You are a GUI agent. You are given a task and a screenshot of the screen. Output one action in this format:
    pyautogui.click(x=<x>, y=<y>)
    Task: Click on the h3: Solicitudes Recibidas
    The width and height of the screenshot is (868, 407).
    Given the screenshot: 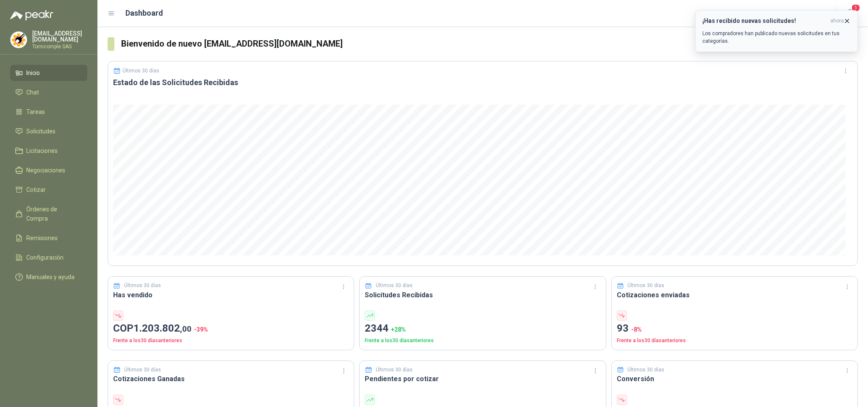 What is the action you would take?
    pyautogui.click(x=482, y=295)
    